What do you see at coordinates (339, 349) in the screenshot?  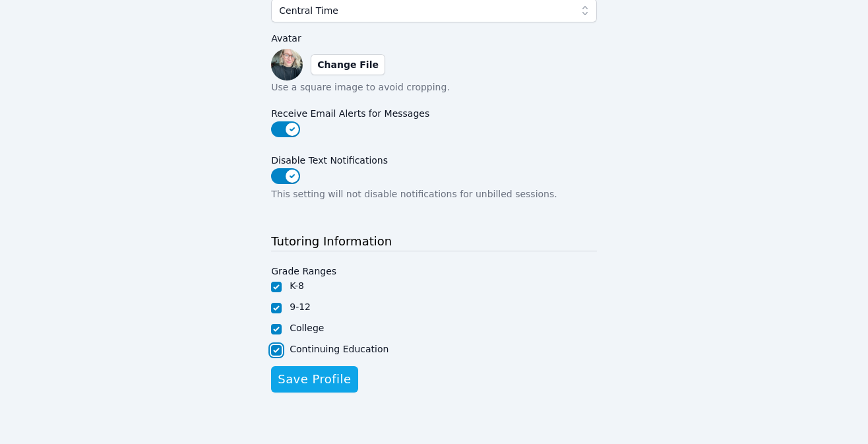 I see `label: Continuing Education` at bounding box center [339, 349].